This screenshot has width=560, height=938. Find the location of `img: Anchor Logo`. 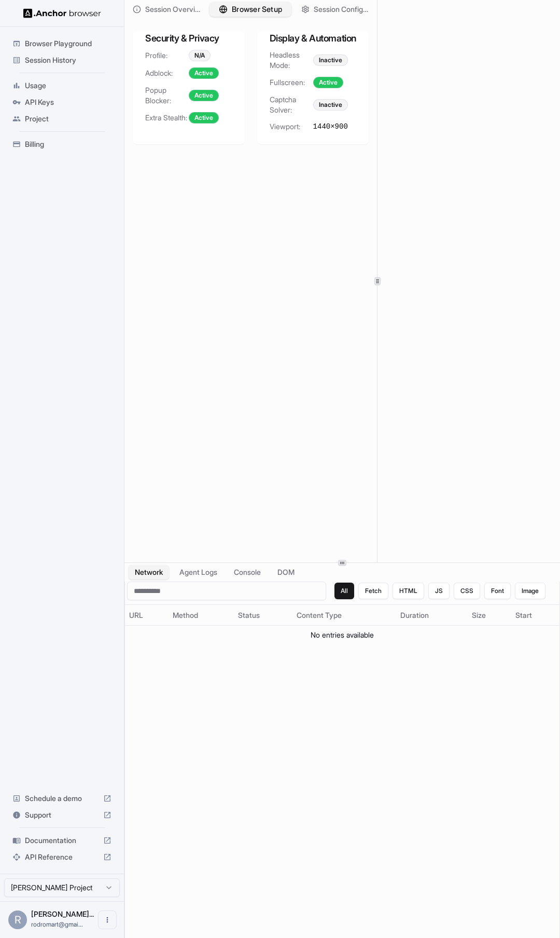

img: Anchor Logo is located at coordinates (62, 13).